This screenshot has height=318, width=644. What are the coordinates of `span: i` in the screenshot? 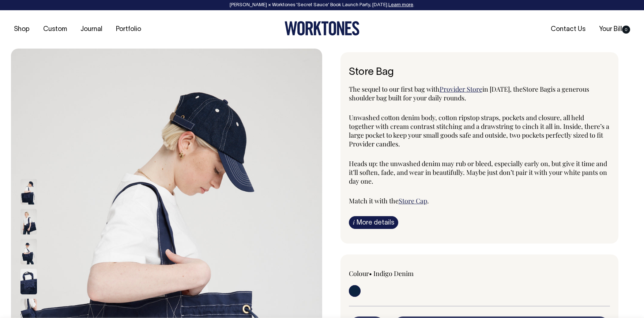 It's located at (354, 222).